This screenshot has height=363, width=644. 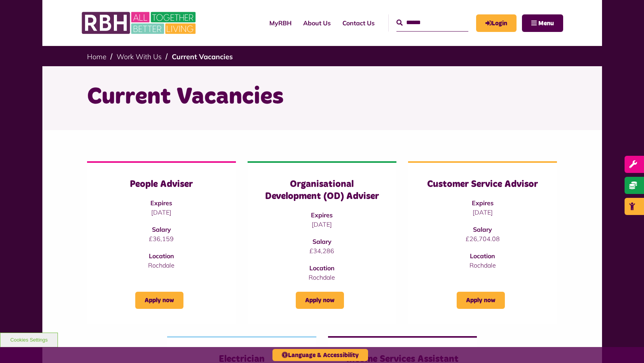 I want to click on p: £36,159, so click(x=161, y=239).